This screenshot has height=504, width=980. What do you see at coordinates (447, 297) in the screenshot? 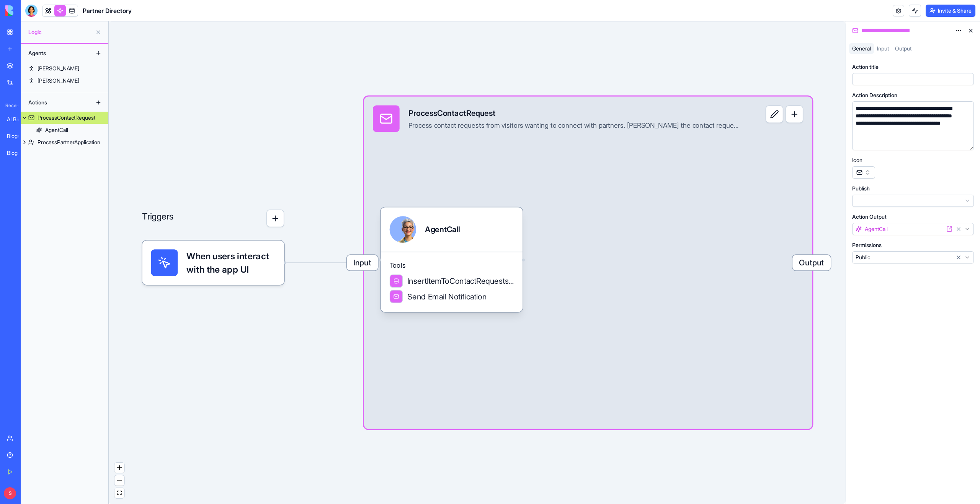
I see `span: Send Email Notification` at bounding box center [447, 297].